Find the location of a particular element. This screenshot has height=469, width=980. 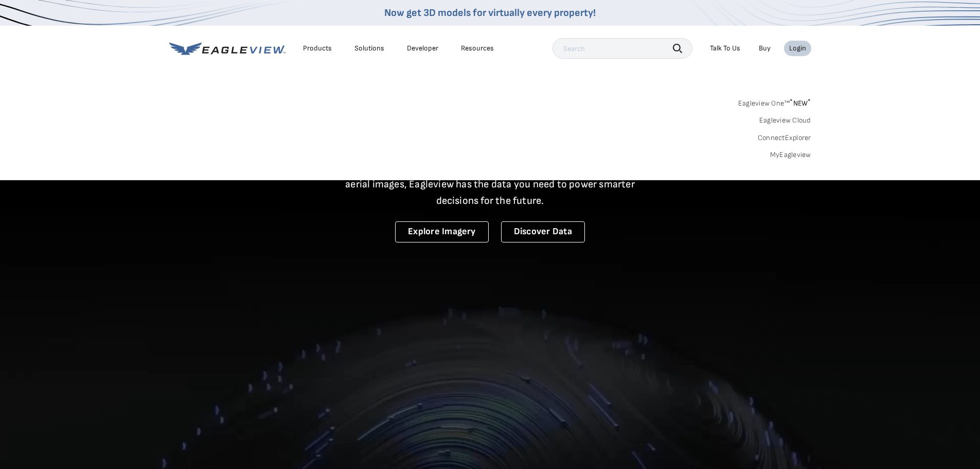

a: Eagleview Cloud is located at coordinates (785, 121).